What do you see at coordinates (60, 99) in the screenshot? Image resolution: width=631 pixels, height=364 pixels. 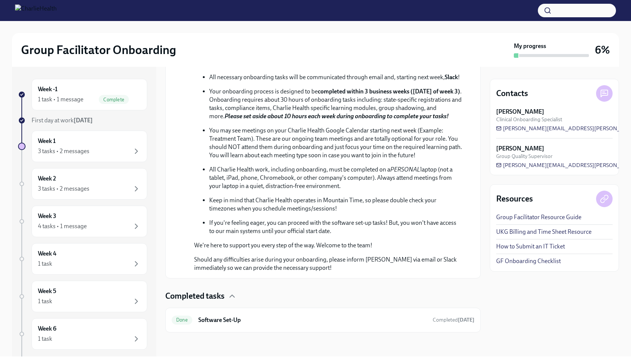 I see `div: 1 task • 1 message` at bounding box center [60, 99].